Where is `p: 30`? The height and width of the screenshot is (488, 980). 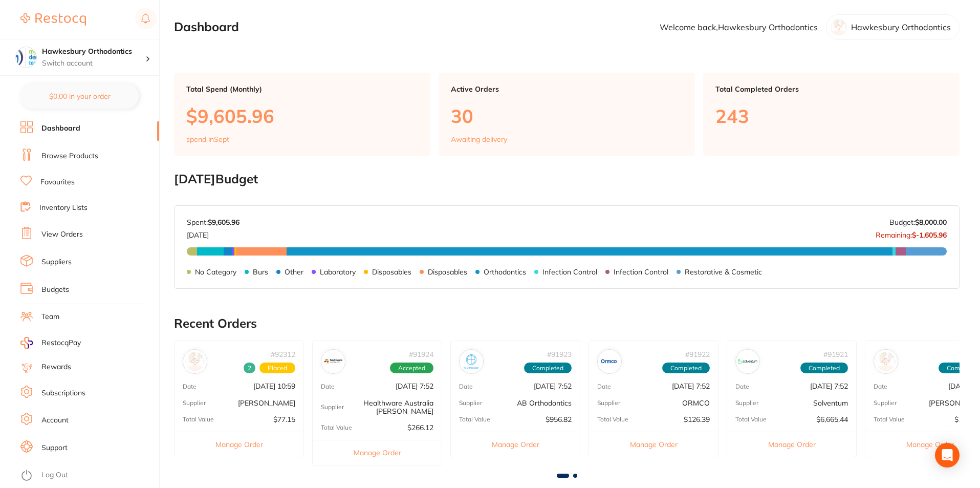 p: 30 is located at coordinates (567, 116).